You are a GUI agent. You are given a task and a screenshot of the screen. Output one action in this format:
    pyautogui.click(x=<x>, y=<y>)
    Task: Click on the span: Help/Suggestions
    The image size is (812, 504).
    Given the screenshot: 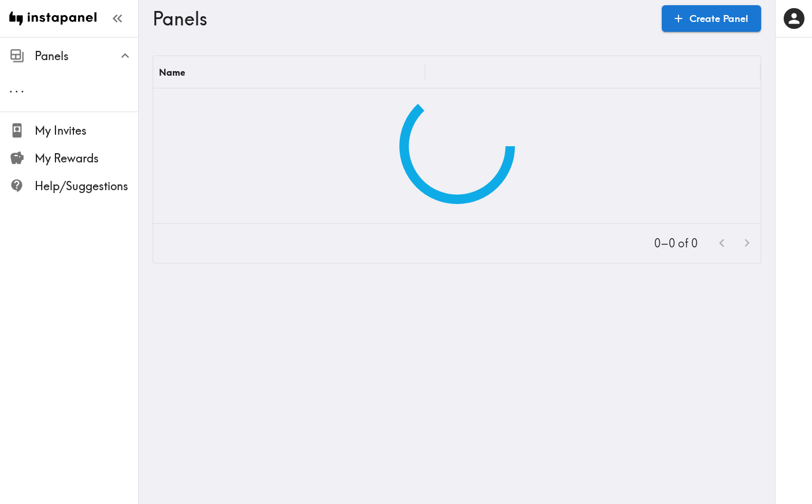 What is the action you would take?
    pyautogui.click(x=86, y=186)
    